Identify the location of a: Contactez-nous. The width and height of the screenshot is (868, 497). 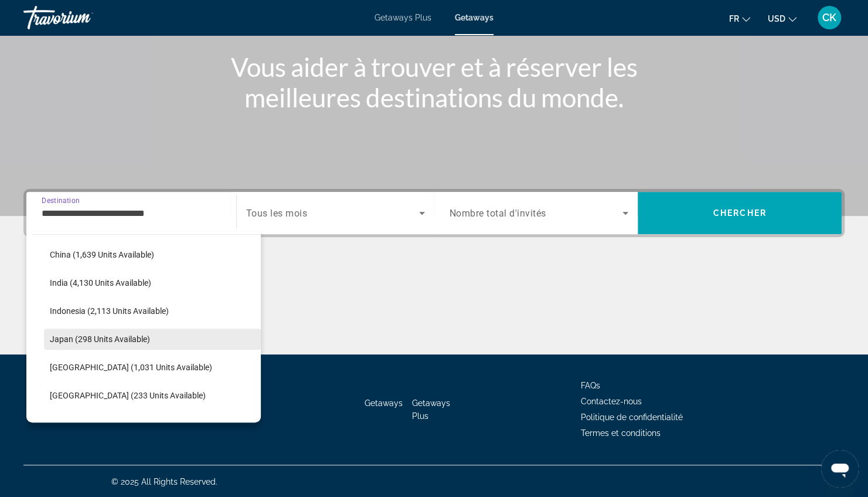
(611, 401).